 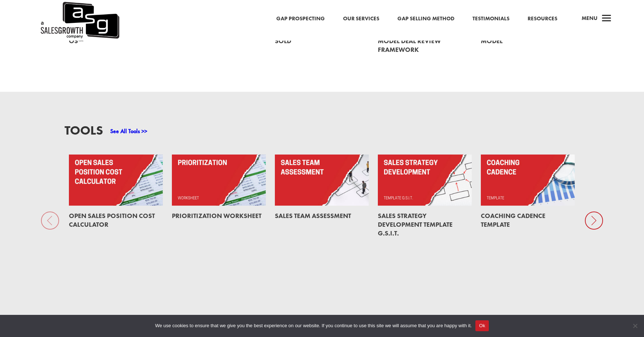 I want to click on a: Prioritization Worksheet, so click(x=216, y=216).